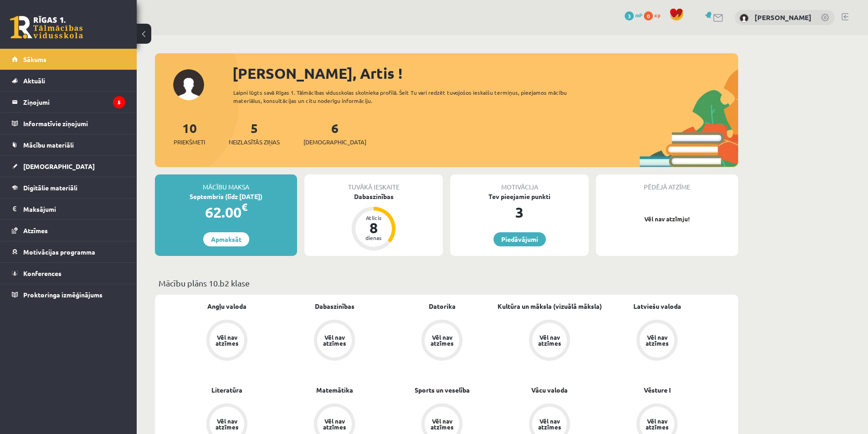 This screenshot has height=434, width=868. Describe the element at coordinates (654, 15) in the screenshot. I see `a: 0 xp` at that location.